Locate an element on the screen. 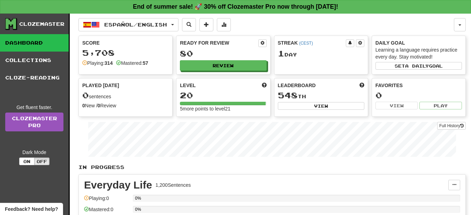  button: Add sentence to collection is located at coordinates (207, 25).